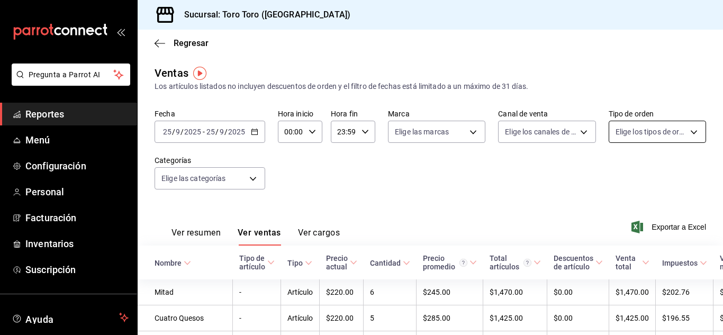  I want to click on button: Exportar a Excel, so click(669, 227).